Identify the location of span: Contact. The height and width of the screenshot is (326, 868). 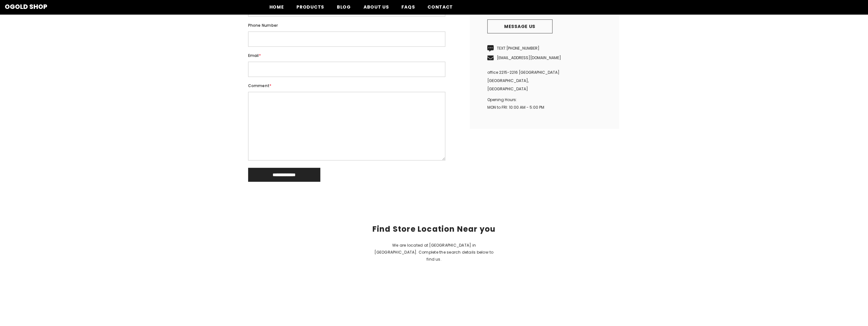
(440, 7).